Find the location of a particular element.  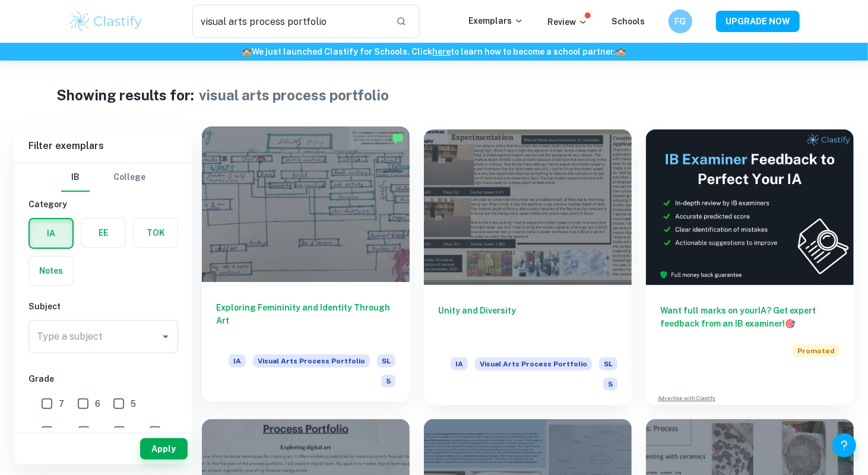

a: Unity and DiversityIAVisual Arts Process PortfolioSL5 is located at coordinates (528, 267).